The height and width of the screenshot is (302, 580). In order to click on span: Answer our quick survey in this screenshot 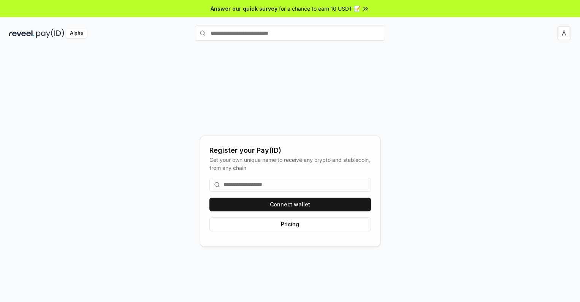, I will do `click(244, 8)`.